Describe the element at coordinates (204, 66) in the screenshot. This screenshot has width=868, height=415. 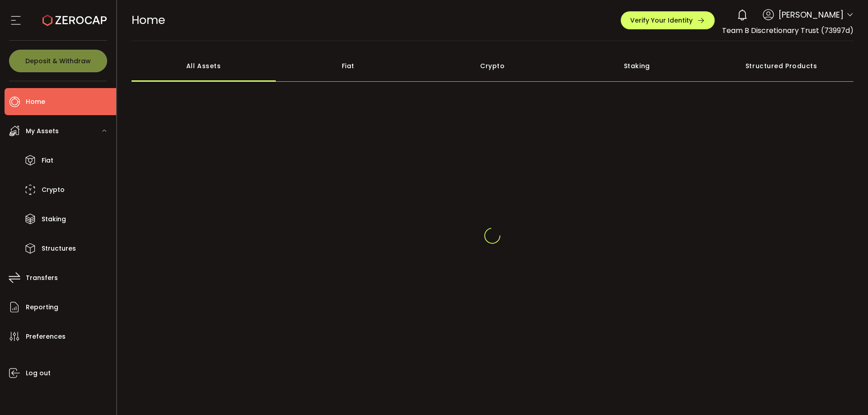
I see `div: All Assets` at that location.